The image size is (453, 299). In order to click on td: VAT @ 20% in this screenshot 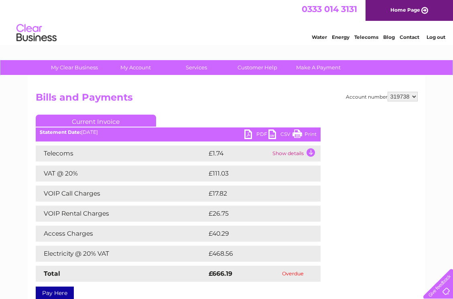, I will do `click(121, 174)`.